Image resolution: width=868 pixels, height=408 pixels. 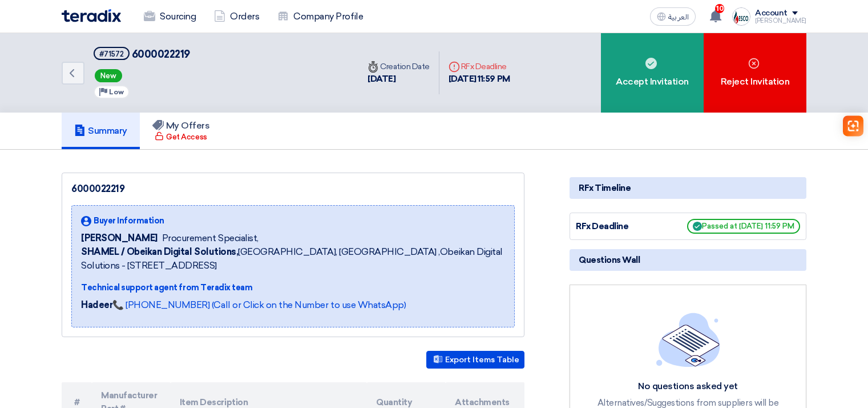 I want to click on span: Procurement Specialist,, so click(x=210, y=238).